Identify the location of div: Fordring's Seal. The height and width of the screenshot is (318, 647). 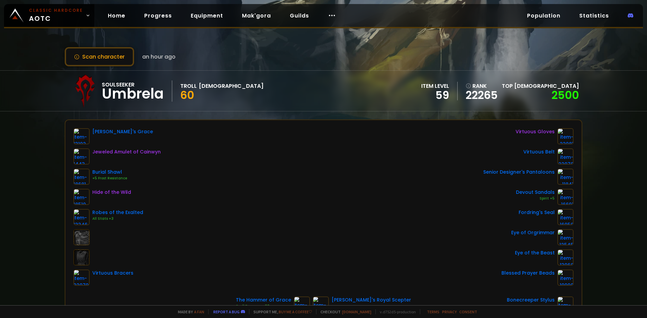
(536, 213).